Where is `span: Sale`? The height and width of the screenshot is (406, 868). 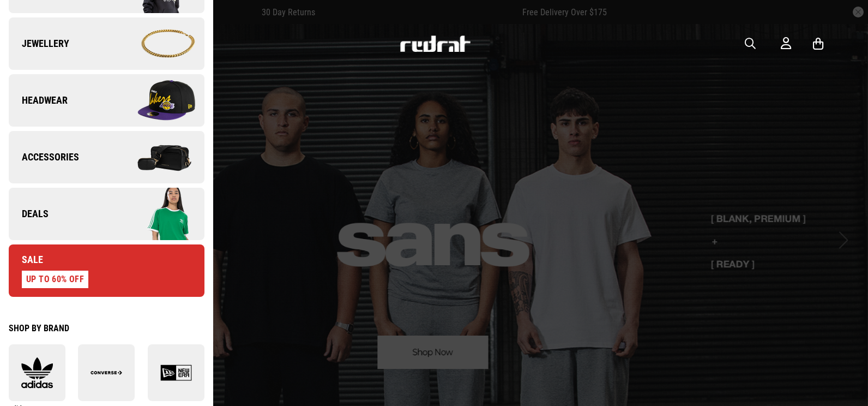 span: Sale is located at coordinates (25, 259).